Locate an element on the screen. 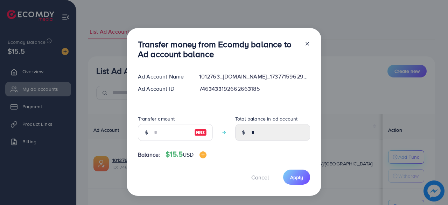 The image size is (448, 205). div: Ad Account Name is located at coordinates (163, 76).